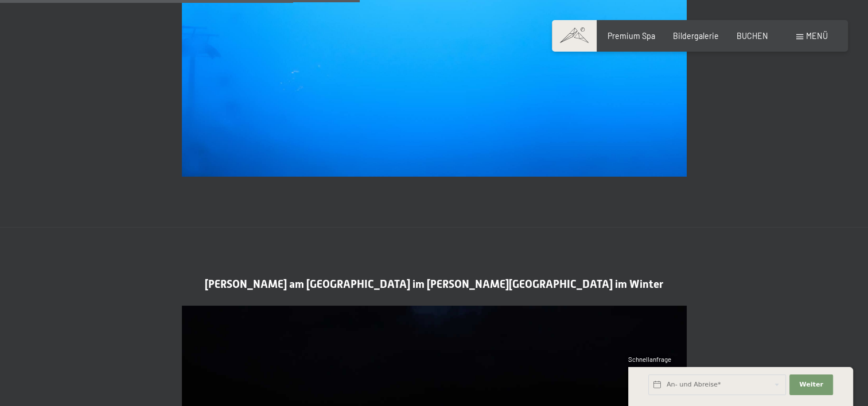  Describe the element at coordinates (695, 36) in the screenshot. I see `a: Bildergalerie` at that location.